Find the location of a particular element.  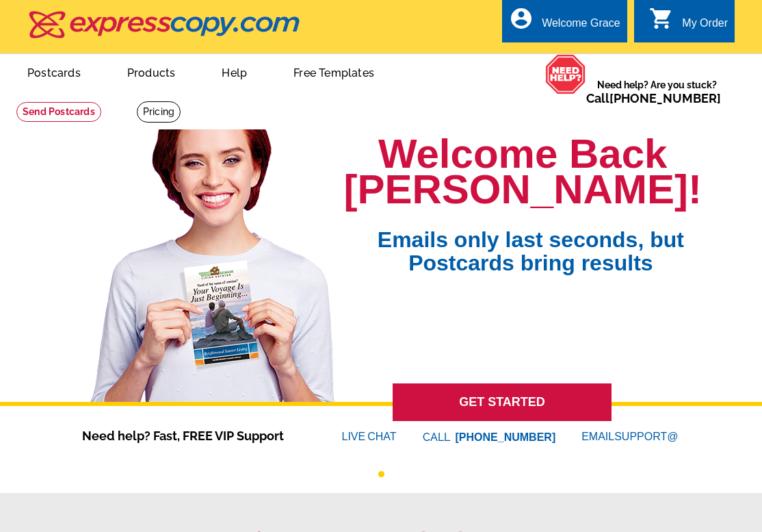

i: shopping_cart is located at coordinates (661, 18).